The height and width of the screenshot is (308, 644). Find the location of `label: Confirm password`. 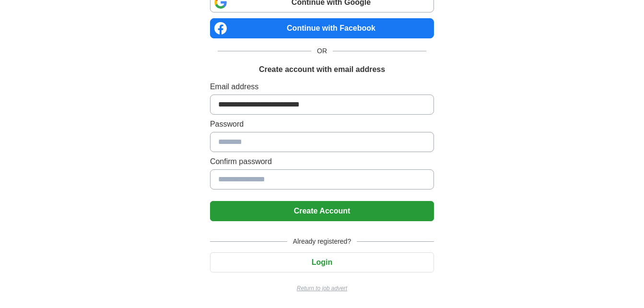

label: Confirm password is located at coordinates (322, 161).